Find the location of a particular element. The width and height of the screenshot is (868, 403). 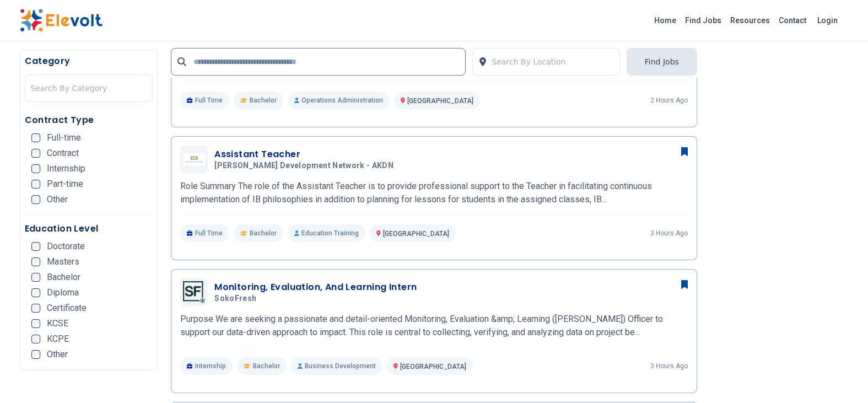

a: Home is located at coordinates (665, 21).